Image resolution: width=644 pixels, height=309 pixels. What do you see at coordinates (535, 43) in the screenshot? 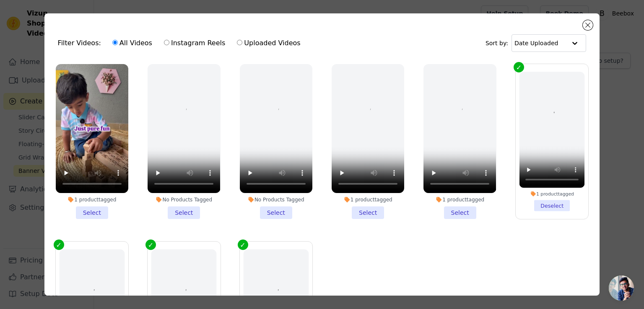
I see `div: Sort by:` at bounding box center [535, 43].